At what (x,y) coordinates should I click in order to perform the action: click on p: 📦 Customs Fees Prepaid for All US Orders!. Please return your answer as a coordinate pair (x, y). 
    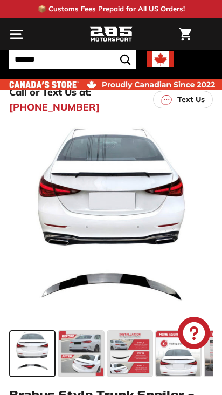
    Looking at the image, I should click on (111, 9).